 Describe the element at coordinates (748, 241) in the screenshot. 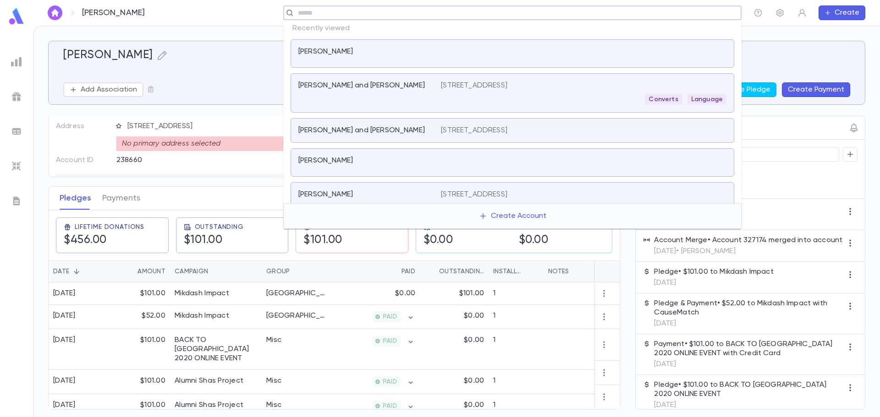

I see `p: Account Merge • Account 327174 merged into account` at that location.